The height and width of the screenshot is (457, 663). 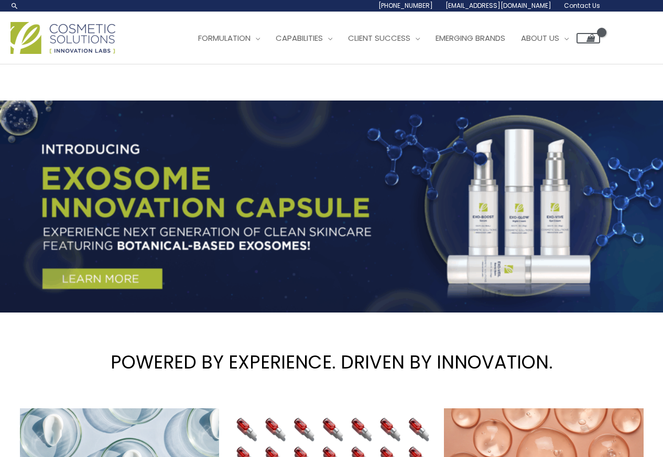 I want to click on a: Search icon link, so click(x=15, y=6).